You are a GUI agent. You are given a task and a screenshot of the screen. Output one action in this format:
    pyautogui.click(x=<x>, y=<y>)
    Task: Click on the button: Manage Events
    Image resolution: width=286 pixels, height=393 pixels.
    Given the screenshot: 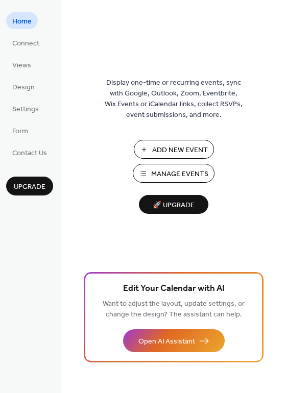 What is the action you would take?
    pyautogui.click(x=174, y=173)
    